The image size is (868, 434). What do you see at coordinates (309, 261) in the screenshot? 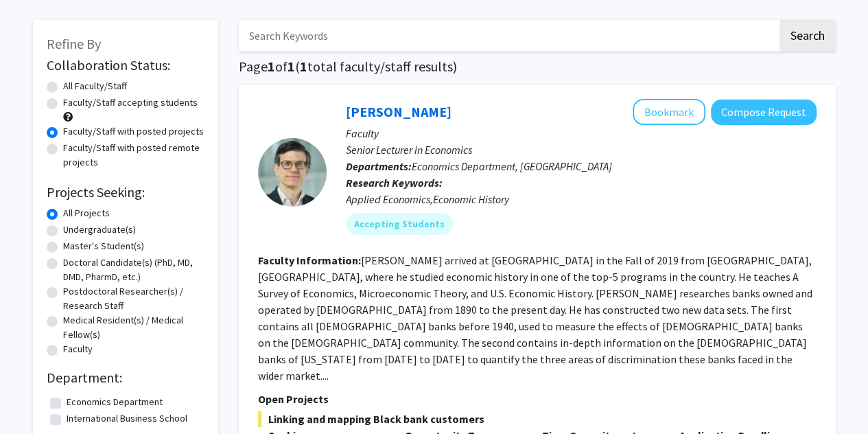
I see `b: Faculty Information:` at bounding box center [309, 261].